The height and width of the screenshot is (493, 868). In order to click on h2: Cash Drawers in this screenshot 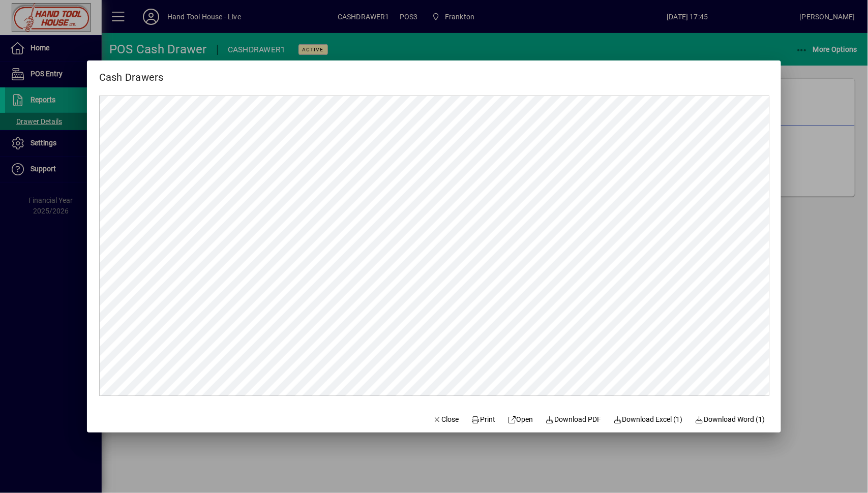, I will do `click(132, 72)`.